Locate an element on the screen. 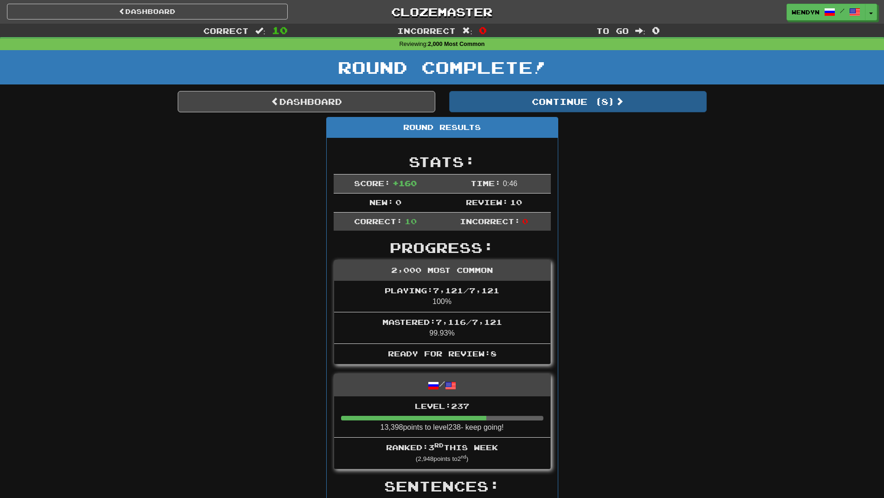  span: WendyN is located at coordinates (806, 12).